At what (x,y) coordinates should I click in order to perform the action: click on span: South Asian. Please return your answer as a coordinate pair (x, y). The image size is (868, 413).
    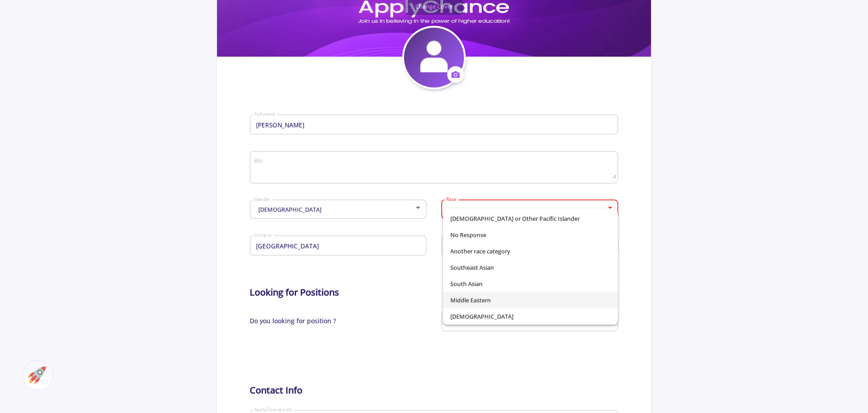
    Looking at the image, I should click on (531, 284).